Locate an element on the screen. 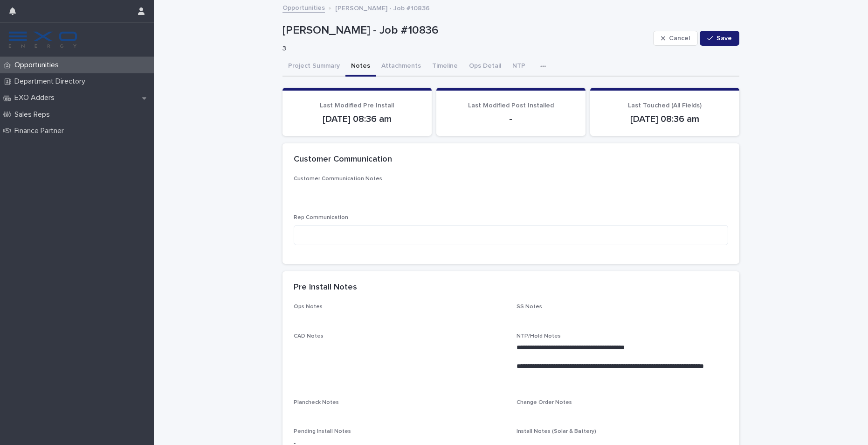 The width and height of the screenshot is (868, 445). h2: Customer Communication is located at coordinates (343, 160).